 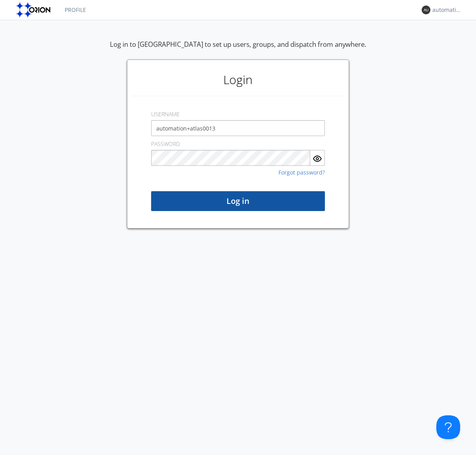 What do you see at coordinates (165, 114) in the screenshot?
I see `label: USERNAME` at bounding box center [165, 114].